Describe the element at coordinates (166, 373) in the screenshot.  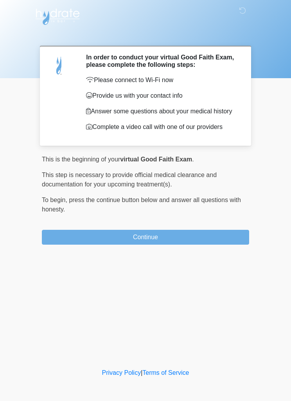
I see `a: Terms of Service` at that location.